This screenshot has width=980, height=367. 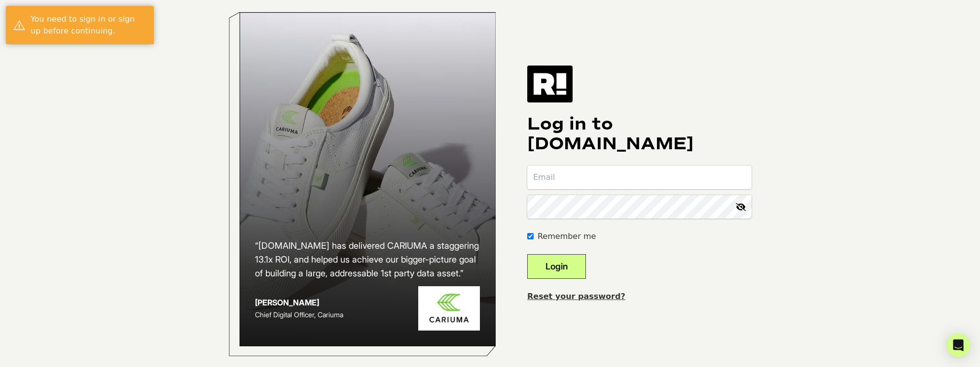 What do you see at coordinates (299, 314) in the screenshot?
I see `span: Chief Digital Officer, Cariuma` at bounding box center [299, 314].